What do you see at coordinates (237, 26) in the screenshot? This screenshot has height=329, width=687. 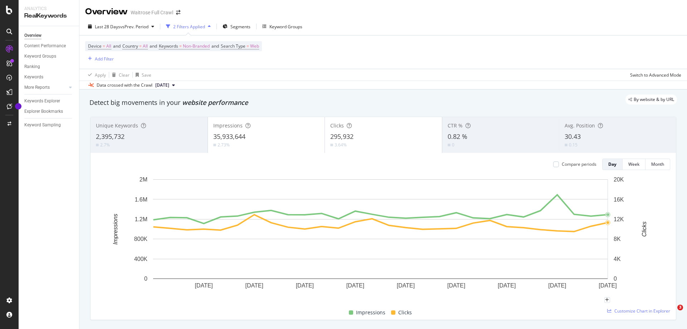 I see `button: Segments` at bounding box center [237, 26].